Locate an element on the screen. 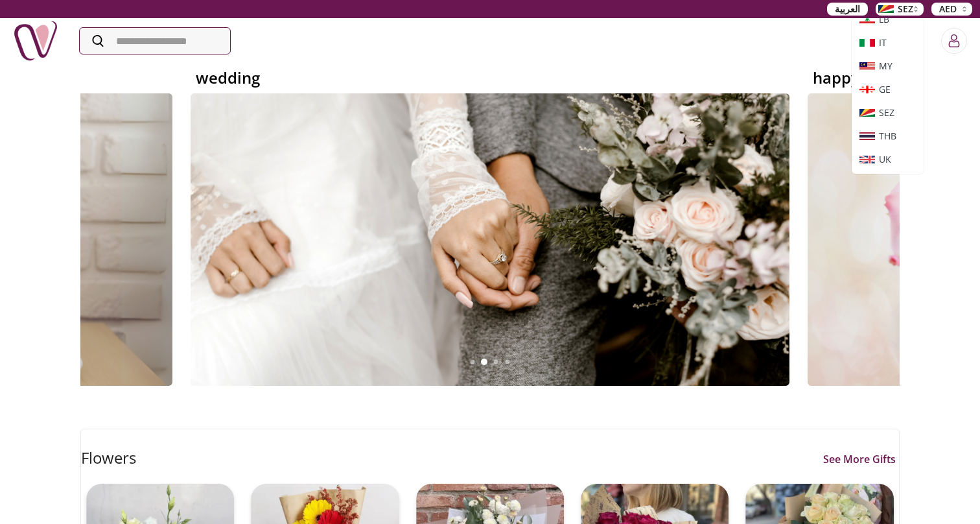  span: IT is located at coordinates (883, 43).